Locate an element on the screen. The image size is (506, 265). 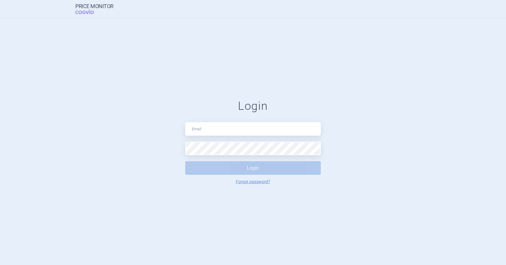
input: Email is located at coordinates (253, 129).